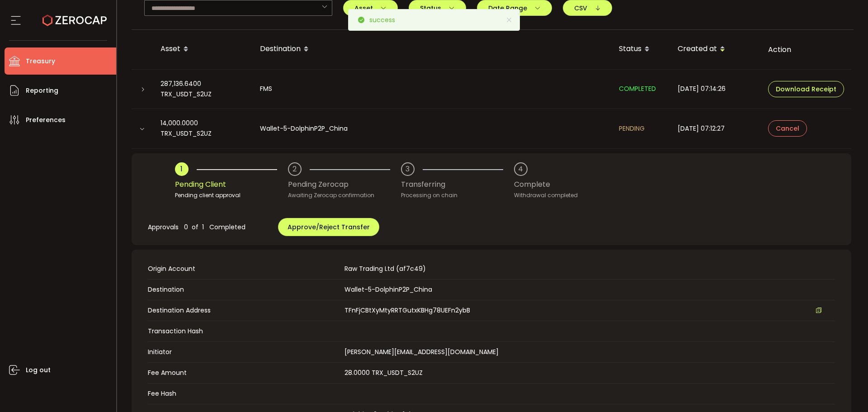 The height and width of the screenshot is (412, 868). What do you see at coordinates (244, 331) in the screenshot?
I see `span: Transaction Hash` at bounding box center [244, 331].